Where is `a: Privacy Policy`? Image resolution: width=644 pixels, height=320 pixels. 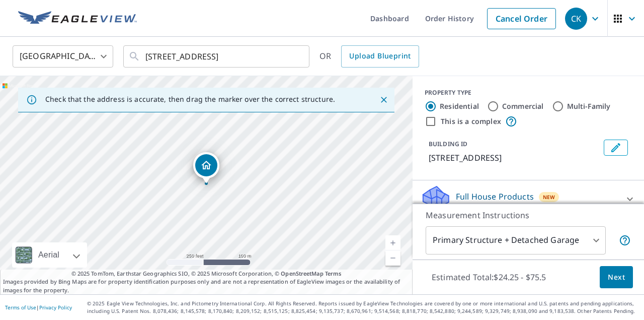 a: Privacy Policy is located at coordinates (55, 307).